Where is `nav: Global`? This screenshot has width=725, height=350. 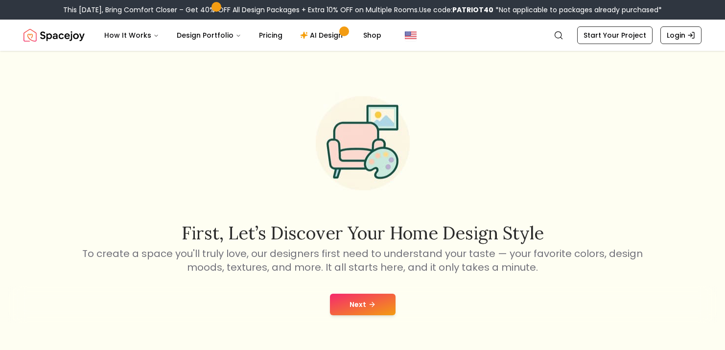 nav: Global is located at coordinates (362, 35).